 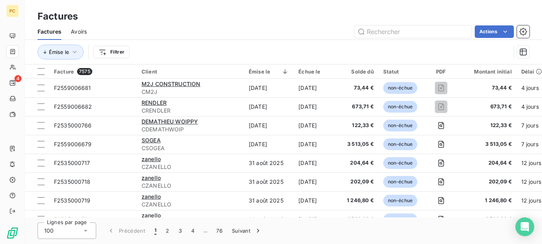 What do you see at coordinates (73, 144) in the screenshot?
I see `span: F2559006679` at bounding box center [73, 144].